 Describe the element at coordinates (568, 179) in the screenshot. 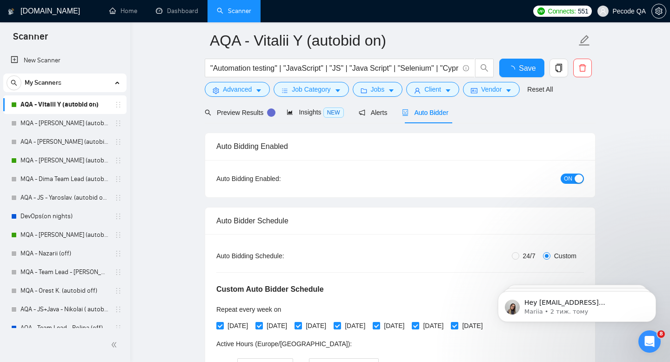

I see `span: ON` at that location.